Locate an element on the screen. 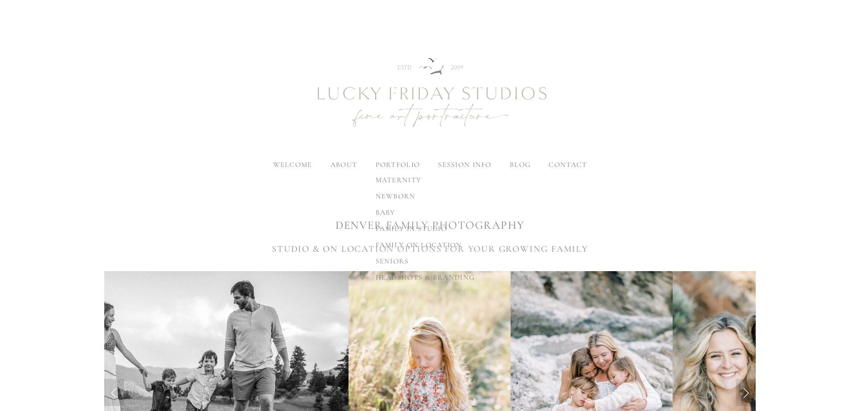 This screenshot has width=860, height=411. label: about is located at coordinates (344, 165).